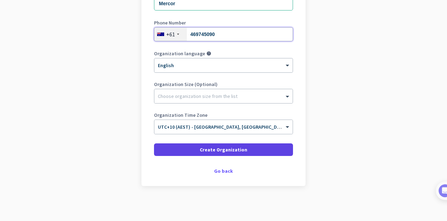 The width and height of the screenshot is (447, 221). Describe the element at coordinates (179, 53) in the screenshot. I see `label: Organization language` at that location.